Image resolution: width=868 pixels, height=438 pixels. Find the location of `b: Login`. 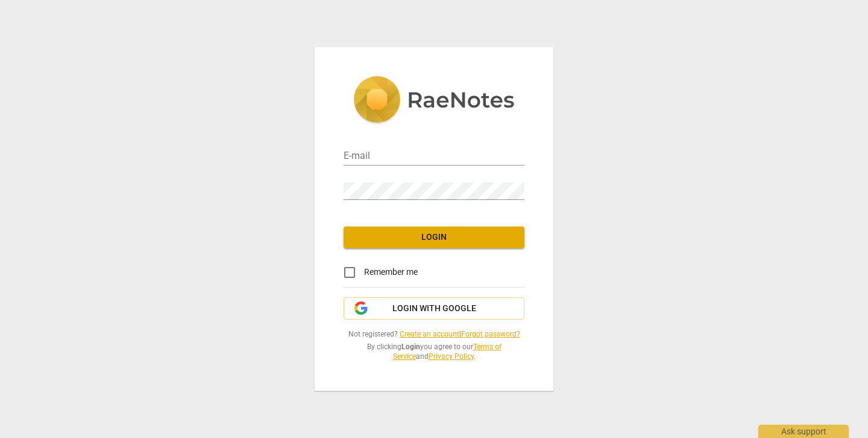

b: Login is located at coordinates (410, 346).